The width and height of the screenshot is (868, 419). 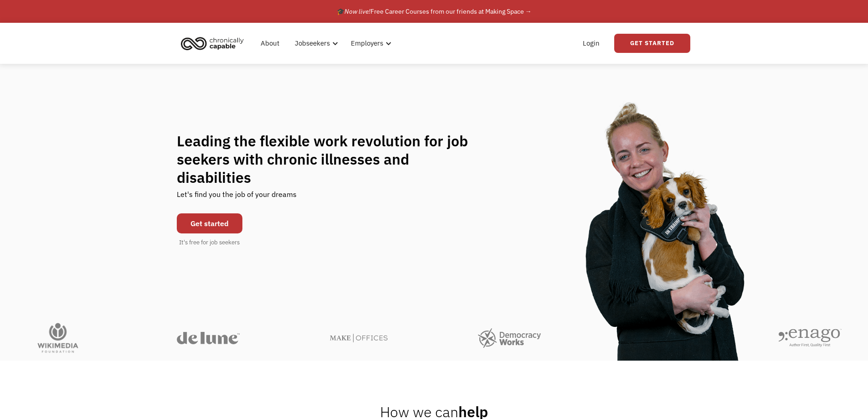 What do you see at coordinates (434, 11) in the screenshot?
I see `div: 🎓 Free Career Courses from our friends at Making Space →` at bounding box center [434, 11].